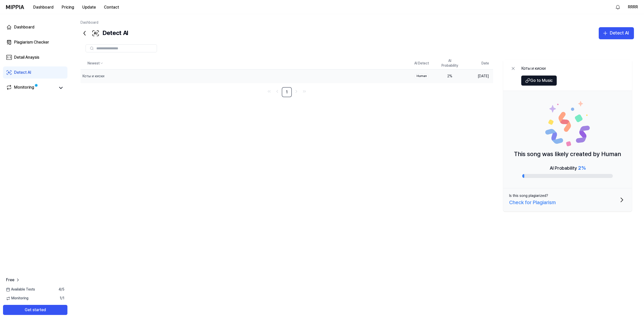  What do you see at coordinates (618, 7) in the screenshot?
I see `img: 알림` at bounding box center [618, 7].